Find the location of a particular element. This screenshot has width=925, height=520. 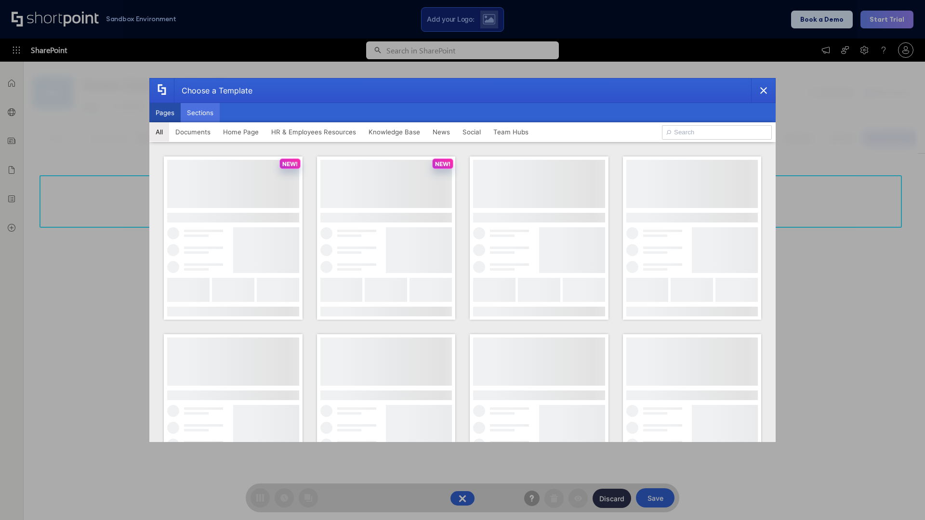

div: template selector is located at coordinates (462, 260).